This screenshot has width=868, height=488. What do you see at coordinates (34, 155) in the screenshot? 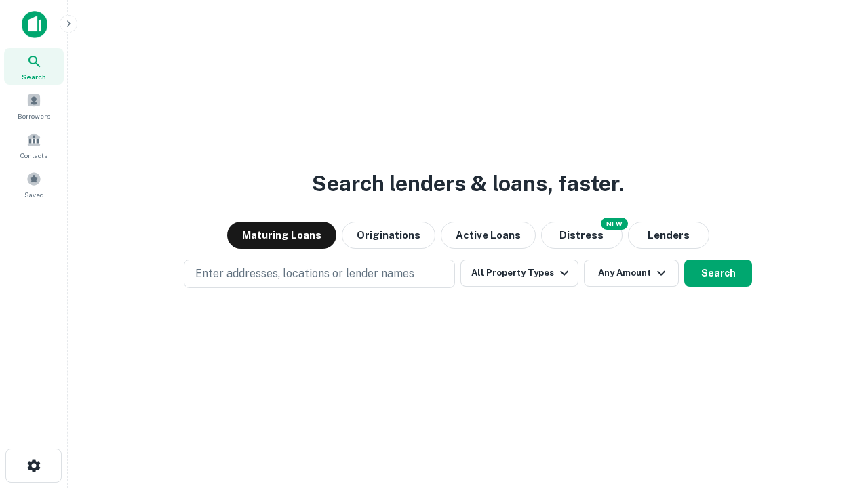
I see `span: Contacts` at bounding box center [34, 155].